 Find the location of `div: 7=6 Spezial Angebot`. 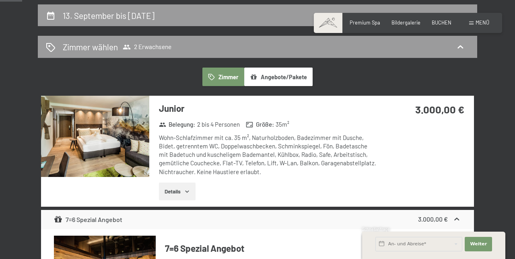

div: 7=6 Spezial Angebot is located at coordinates (88, 220).